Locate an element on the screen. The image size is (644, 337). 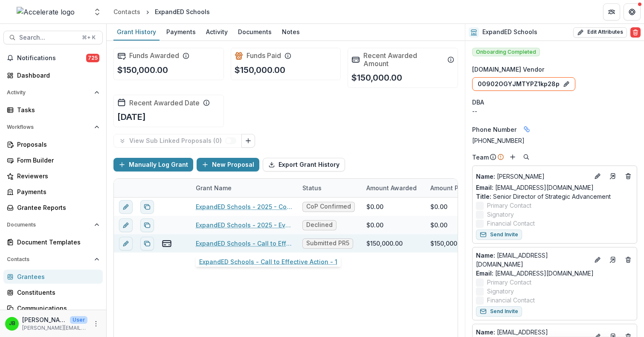
span: 725 is located at coordinates (92, 58).